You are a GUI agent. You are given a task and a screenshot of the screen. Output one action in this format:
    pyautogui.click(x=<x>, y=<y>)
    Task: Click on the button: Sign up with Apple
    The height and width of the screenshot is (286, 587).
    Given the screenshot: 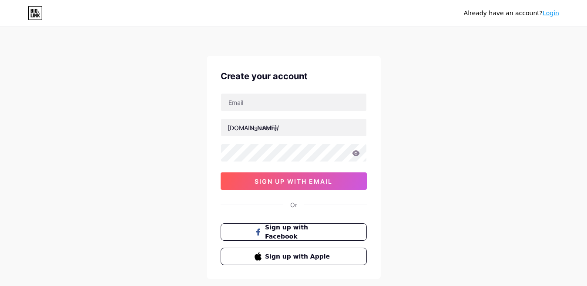 What is the action you would take?
    pyautogui.click(x=294, y=256)
    